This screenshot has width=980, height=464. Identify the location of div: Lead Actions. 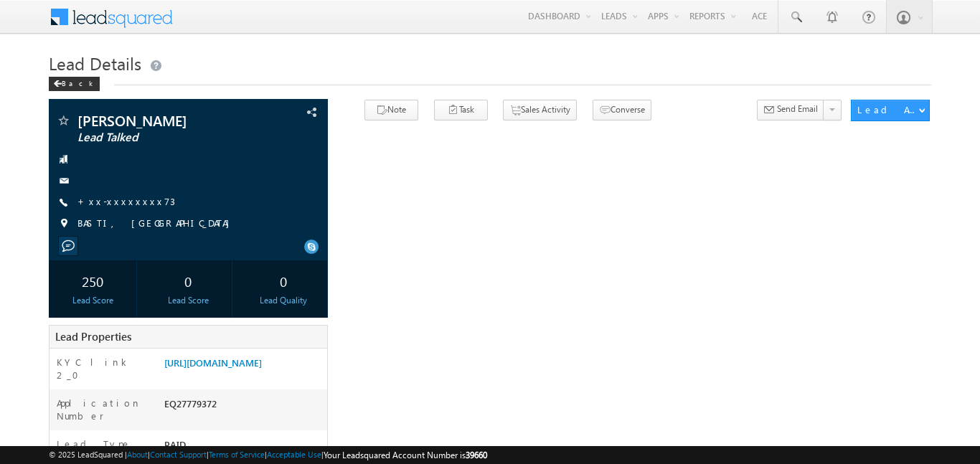
(887, 110).